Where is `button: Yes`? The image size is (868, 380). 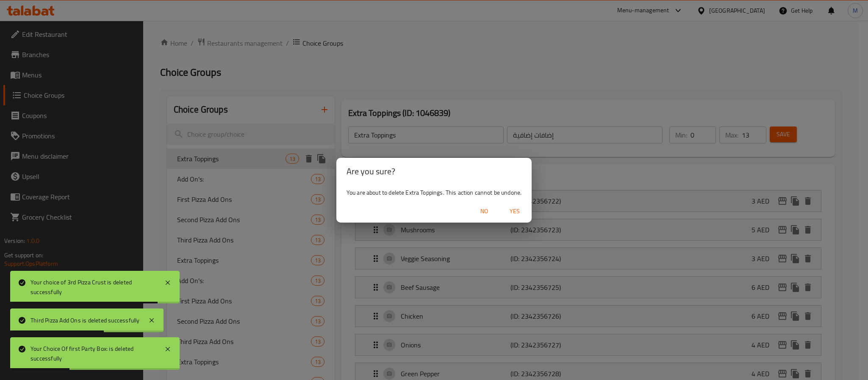 button: Yes is located at coordinates (514, 211).